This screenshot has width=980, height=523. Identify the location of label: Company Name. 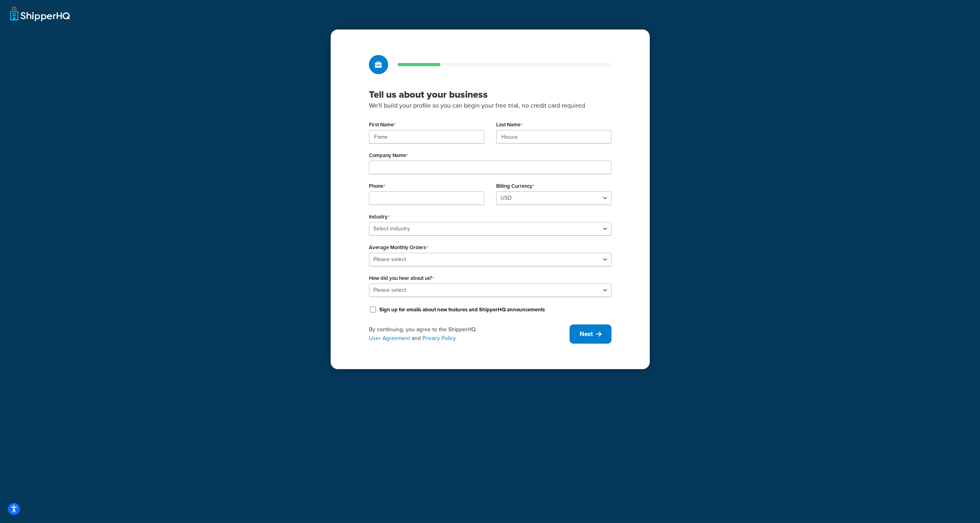
(388, 156).